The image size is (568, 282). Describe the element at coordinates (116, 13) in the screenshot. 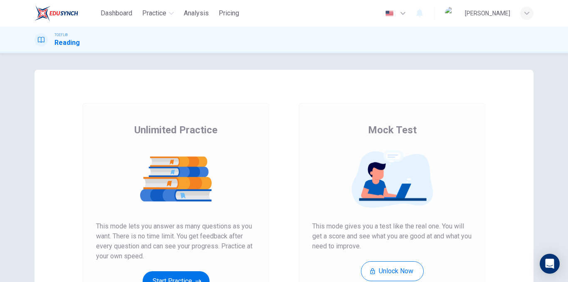

I see `button: Dashboard` at that location.